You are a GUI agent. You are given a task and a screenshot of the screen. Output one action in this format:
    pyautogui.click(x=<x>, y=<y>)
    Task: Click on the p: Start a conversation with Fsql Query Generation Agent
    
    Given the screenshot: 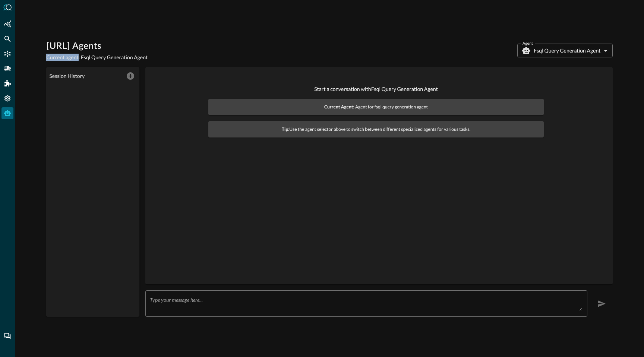 What is the action you would take?
    pyautogui.click(x=376, y=89)
    